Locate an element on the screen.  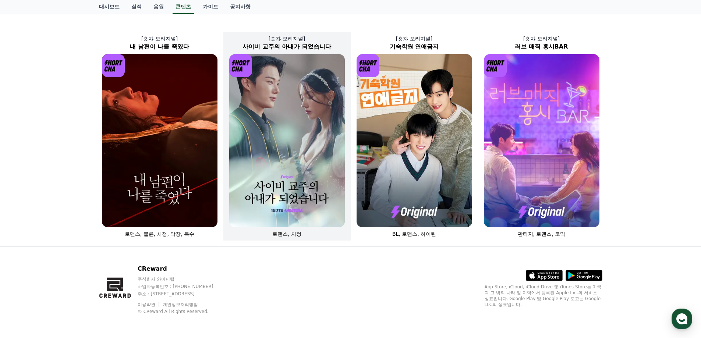
span: 설정 is located at coordinates (118, 247).